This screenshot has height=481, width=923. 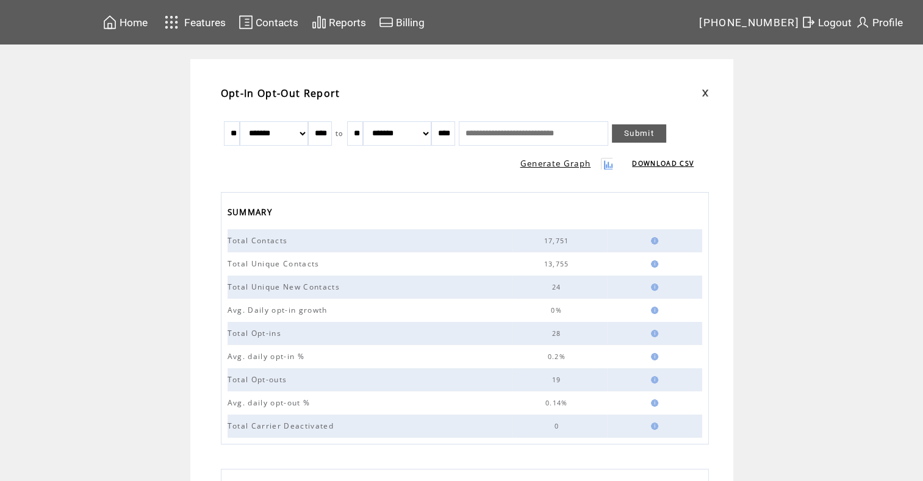 I want to click on a: Features, so click(x=193, y=22).